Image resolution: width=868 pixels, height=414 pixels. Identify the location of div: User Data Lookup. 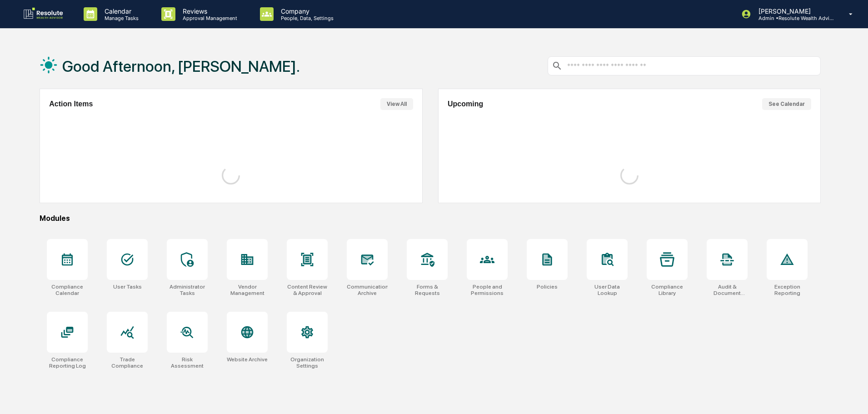
(607, 290).